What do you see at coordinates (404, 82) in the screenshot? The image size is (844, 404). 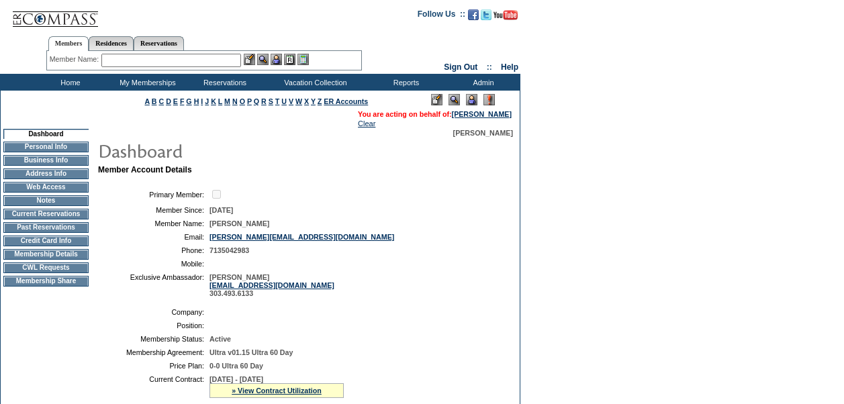 I see `td: Reports` at bounding box center [404, 82].